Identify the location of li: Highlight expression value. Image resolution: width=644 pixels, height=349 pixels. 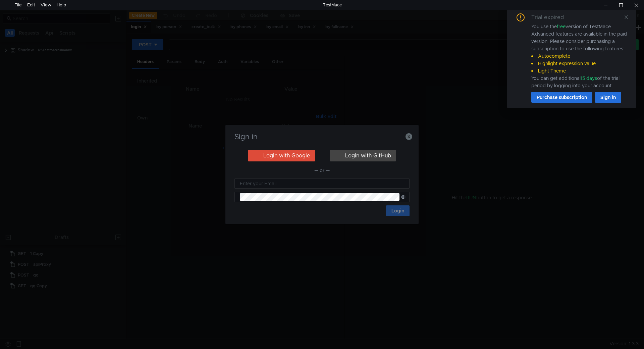
(580, 63).